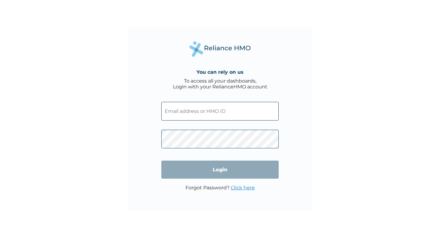 The height and width of the screenshot is (238, 440). Describe the element at coordinates (220, 72) in the screenshot. I see `h4: You can rely on us` at that location.